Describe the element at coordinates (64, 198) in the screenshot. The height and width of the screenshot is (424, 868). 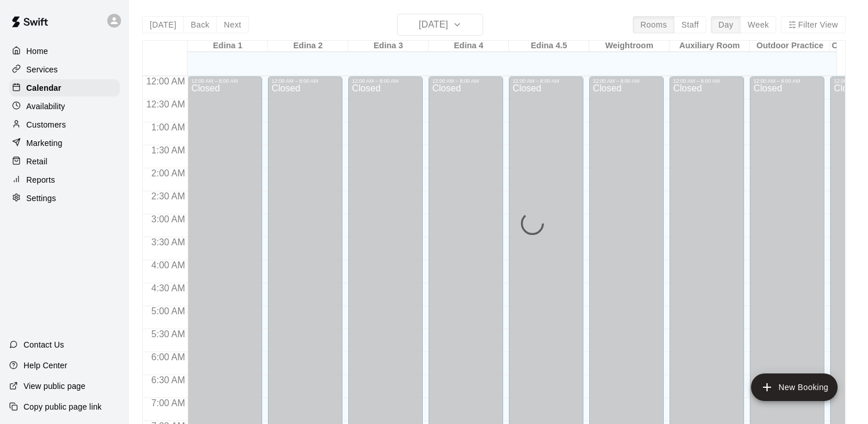
I see `div: Settings` at that location.